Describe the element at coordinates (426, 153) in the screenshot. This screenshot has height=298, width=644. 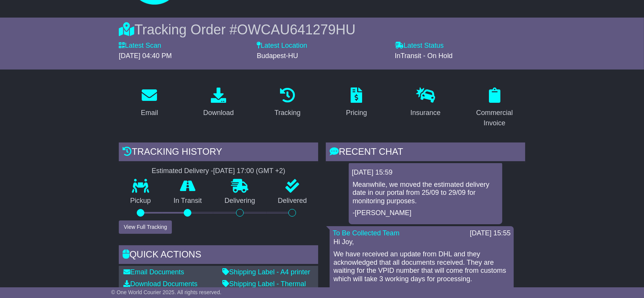
I see `div: RECENT CHAT` at that location.